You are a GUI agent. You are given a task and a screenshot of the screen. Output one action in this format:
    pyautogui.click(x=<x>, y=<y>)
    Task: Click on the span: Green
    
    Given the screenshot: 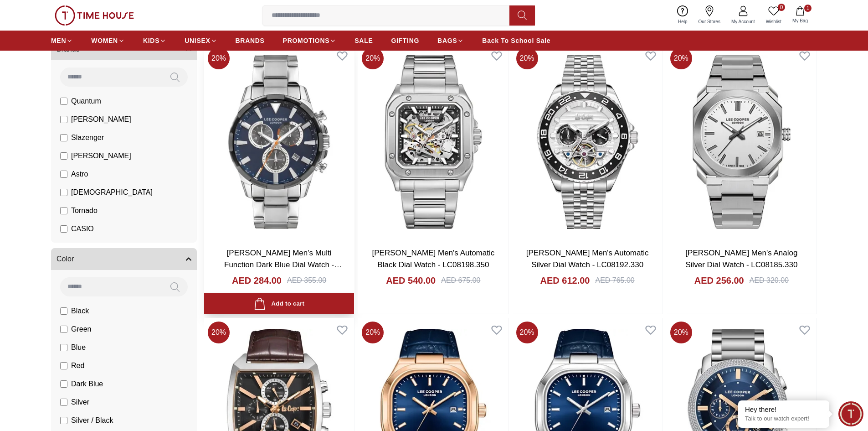 What is the action you would take?
    pyautogui.click(x=81, y=330)
    